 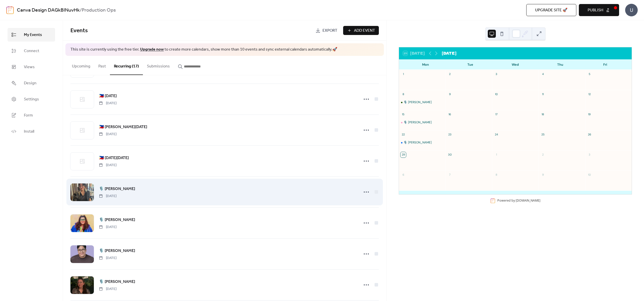 What do you see at coordinates (403, 134) in the screenshot?
I see `div: 22` at bounding box center [403, 134].